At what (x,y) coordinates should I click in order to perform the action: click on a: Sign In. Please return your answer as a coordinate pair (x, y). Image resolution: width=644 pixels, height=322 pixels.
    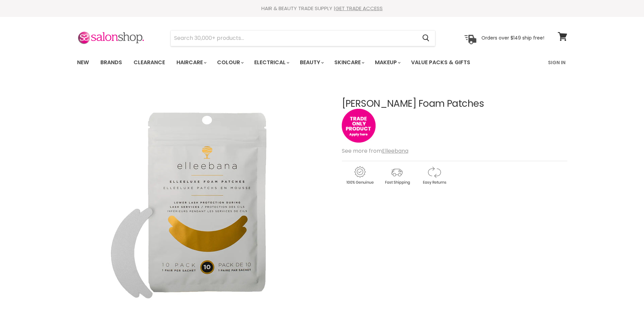
    Looking at the image, I should click on (557, 63).